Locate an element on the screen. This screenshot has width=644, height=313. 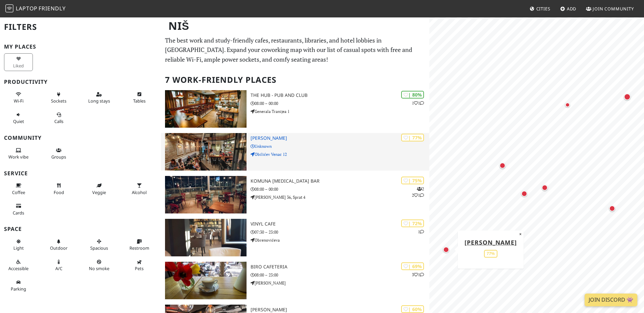
button: Tables is located at coordinates (139, 98).